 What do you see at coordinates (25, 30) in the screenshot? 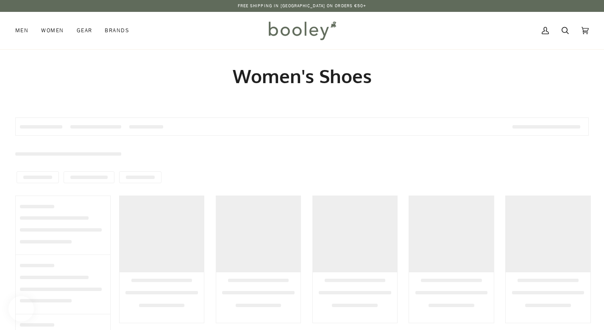
I see `div: Men` at bounding box center [25, 30].